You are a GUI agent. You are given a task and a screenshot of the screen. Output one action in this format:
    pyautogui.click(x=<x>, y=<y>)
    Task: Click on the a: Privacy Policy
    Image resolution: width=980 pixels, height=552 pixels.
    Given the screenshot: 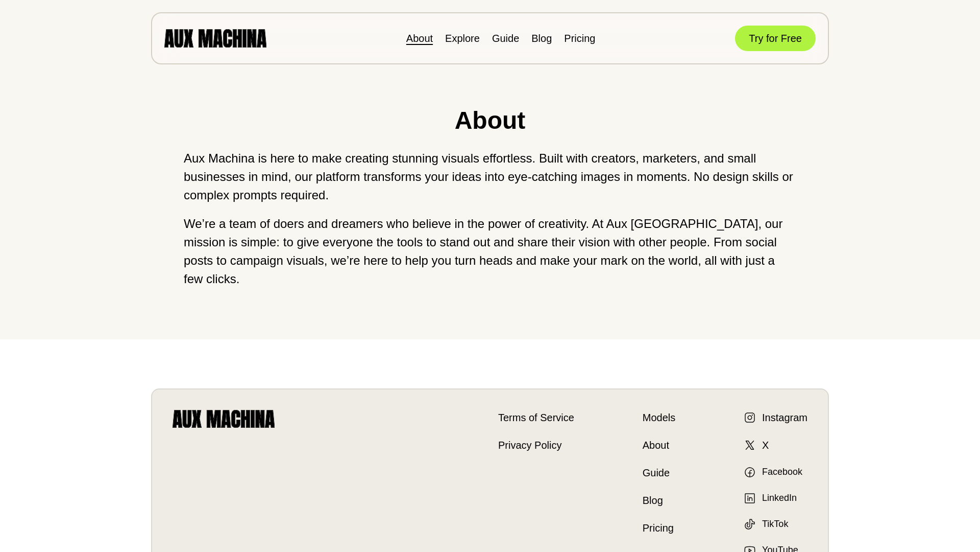 What is the action you would take?
    pyautogui.click(x=536, y=445)
    